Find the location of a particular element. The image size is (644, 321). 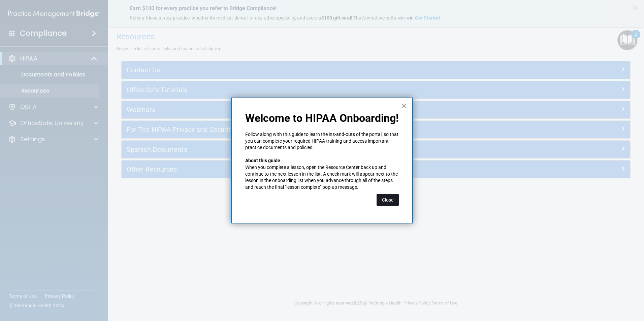

p: Welcome to HIPAA Onboarding! is located at coordinates (322, 118).